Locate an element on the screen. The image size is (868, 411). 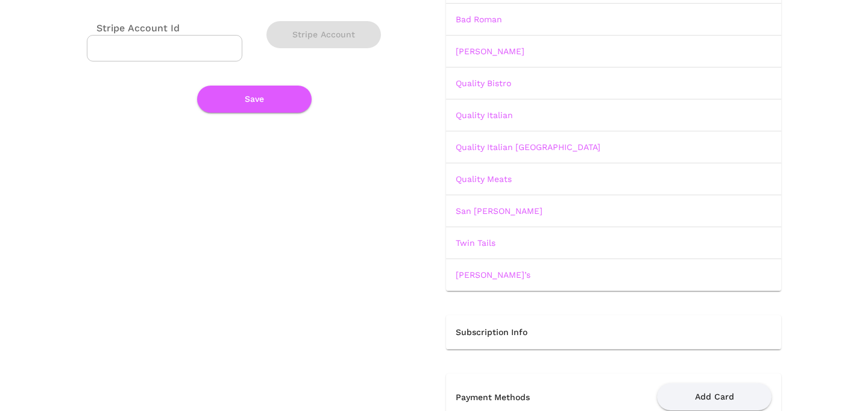
a: Quality Italian is located at coordinates (484, 115).